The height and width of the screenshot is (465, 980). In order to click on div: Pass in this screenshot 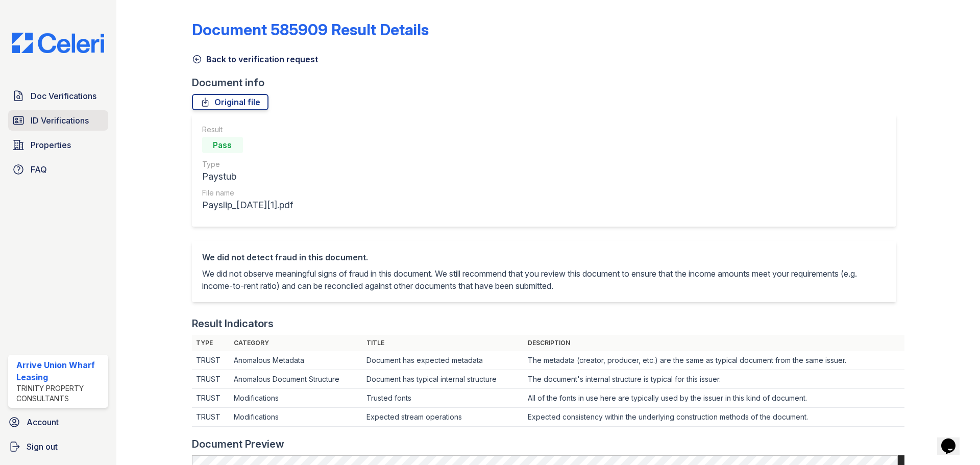, I will do `click(223, 145)`.